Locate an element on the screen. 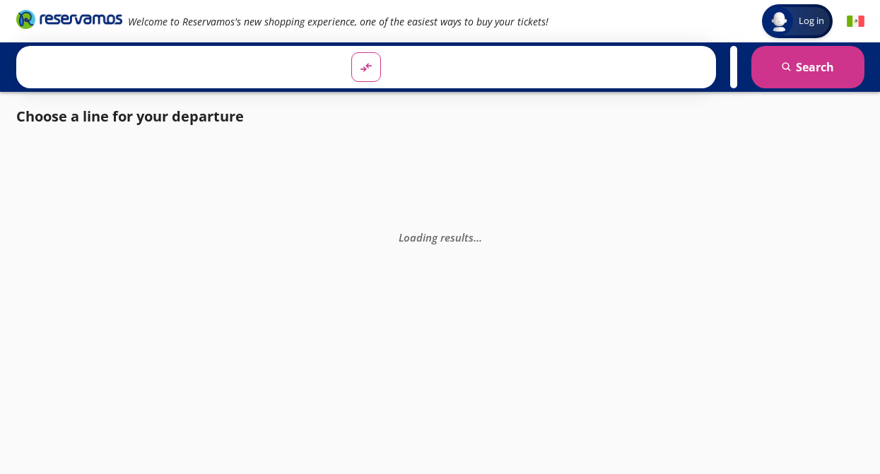 Image resolution: width=880 pixels, height=474 pixels. span: Log in is located at coordinates (812, 21).